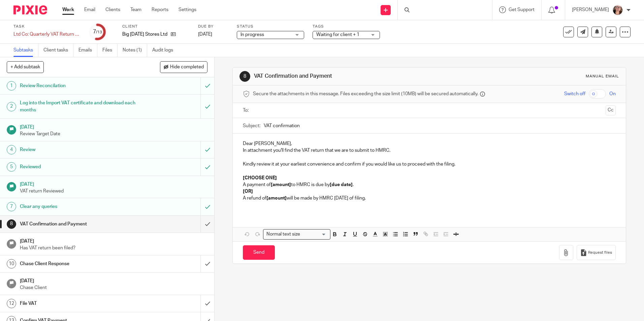 The image size is (644, 321). Describe the element at coordinates (246, 111) in the screenshot. I see `label: To:` at that location.